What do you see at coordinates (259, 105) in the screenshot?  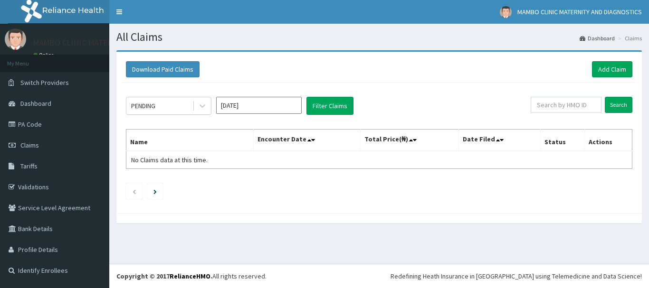 I see `input: Select Month and Year` at bounding box center [259, 105].